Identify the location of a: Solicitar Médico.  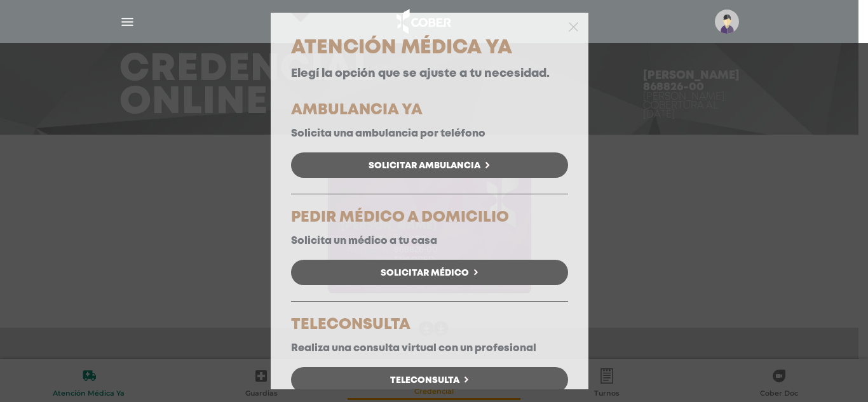
(429, 272).